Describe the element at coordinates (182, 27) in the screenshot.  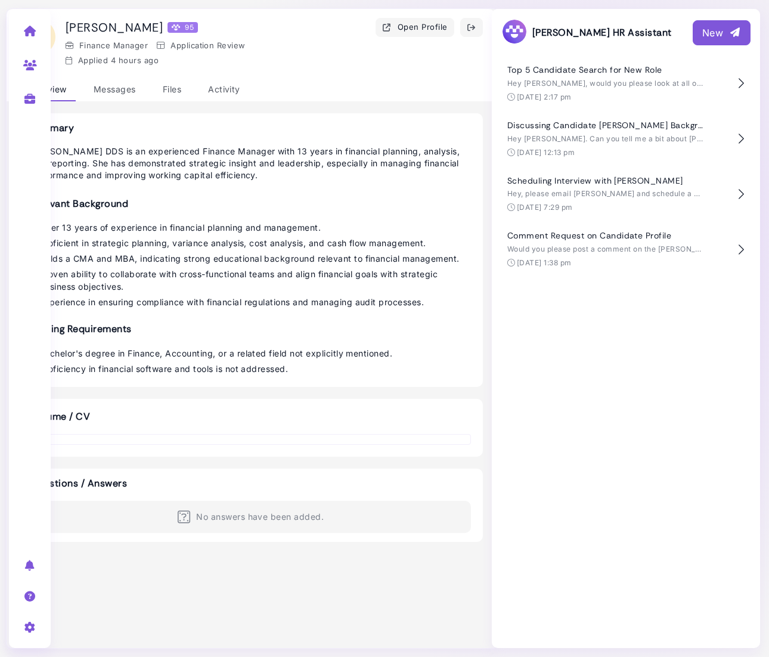
I see `div: 95` at that location.